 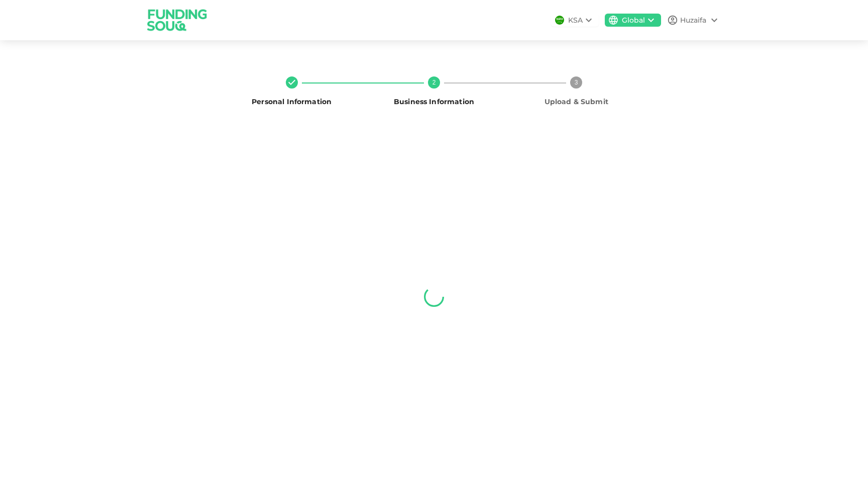 I want to click on text: 3, so click(x=576, y=82).